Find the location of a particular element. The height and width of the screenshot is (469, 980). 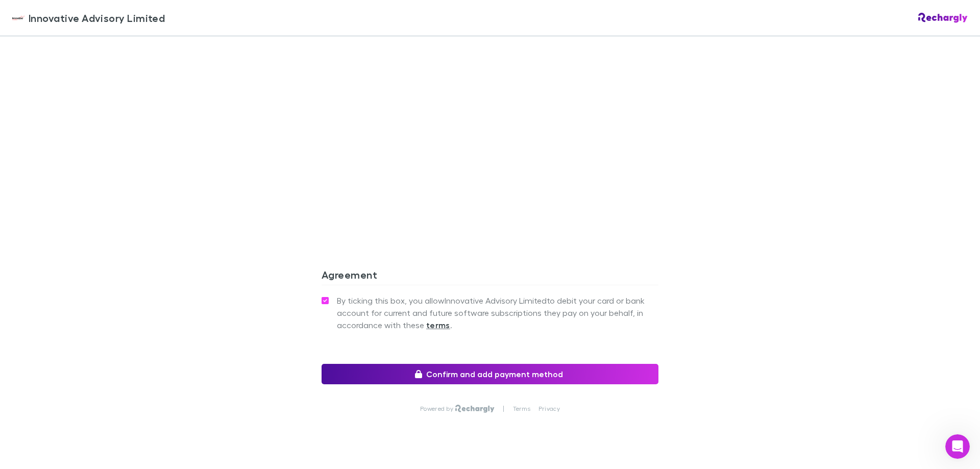

strong: terms is located at coordinates (438, 325).